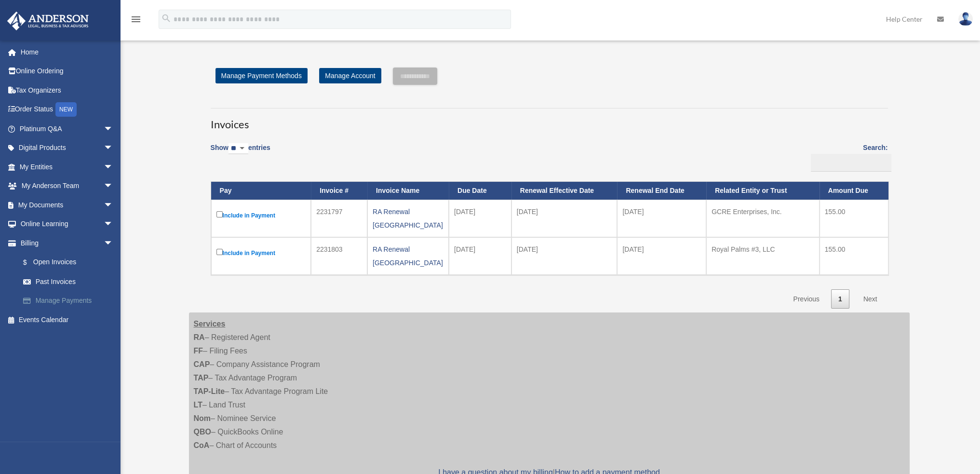 Image resolution: width=980 pixels, height=474 pixels. What do you see at coordinates (202, 431) in the screenshot?
I see `strong: QBO` at bounding box center [202, 431].